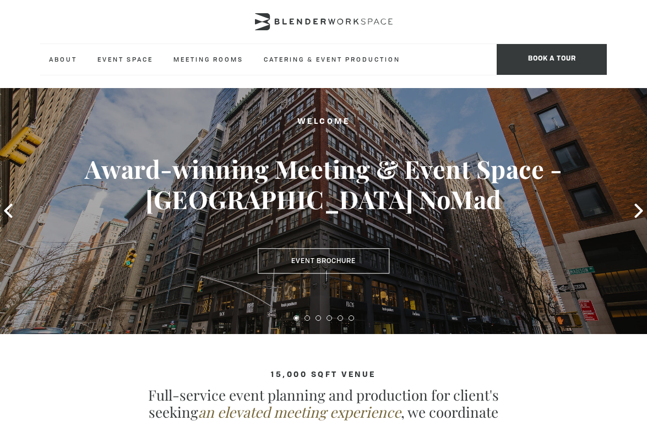  I want to click on a: Event Space, so click(125, 59).